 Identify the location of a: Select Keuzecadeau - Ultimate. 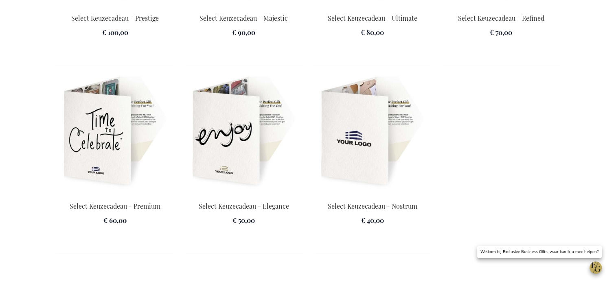
(373, 18).